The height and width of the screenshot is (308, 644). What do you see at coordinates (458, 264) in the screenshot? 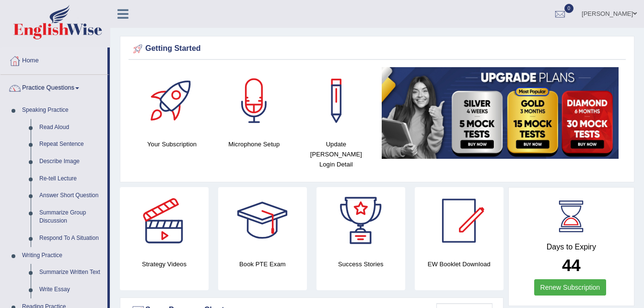
I see `h4: EW Booklet Download` at bounding box center [458, 264].